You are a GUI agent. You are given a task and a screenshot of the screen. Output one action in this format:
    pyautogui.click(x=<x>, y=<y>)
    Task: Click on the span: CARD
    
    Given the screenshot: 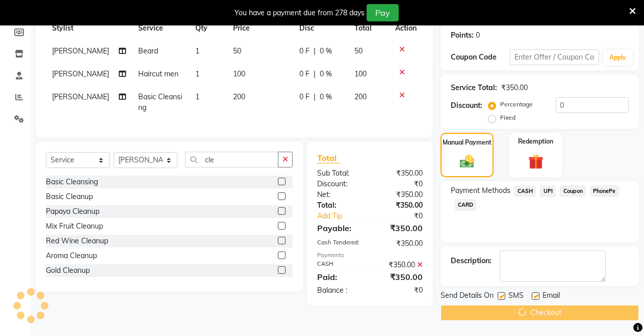 What is the action you would take?
    pyautogui.click(x=465, y=205)
    